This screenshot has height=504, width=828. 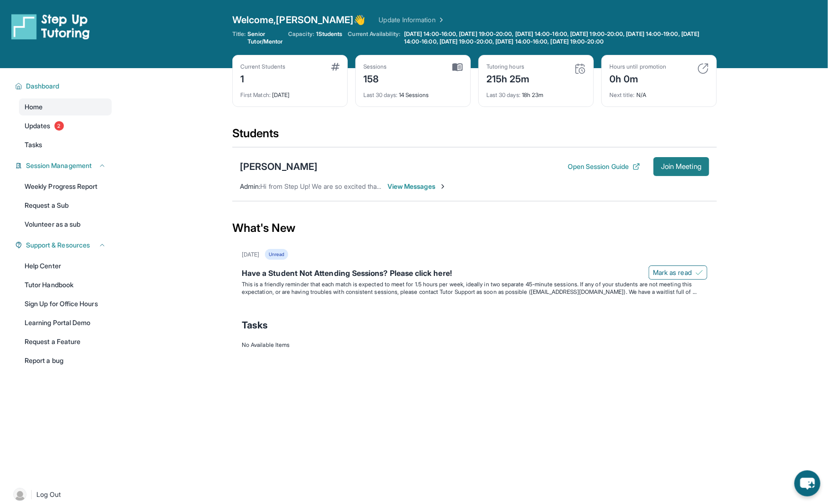 What do you see at coordinates (256, 94) in the screenshot?
I see `span: First Match :` at bounding box center [256, 94].